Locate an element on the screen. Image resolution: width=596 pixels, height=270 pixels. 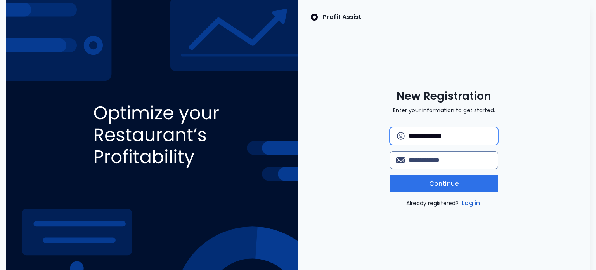
p: Profit Assist is located at coordinates (342, 17).